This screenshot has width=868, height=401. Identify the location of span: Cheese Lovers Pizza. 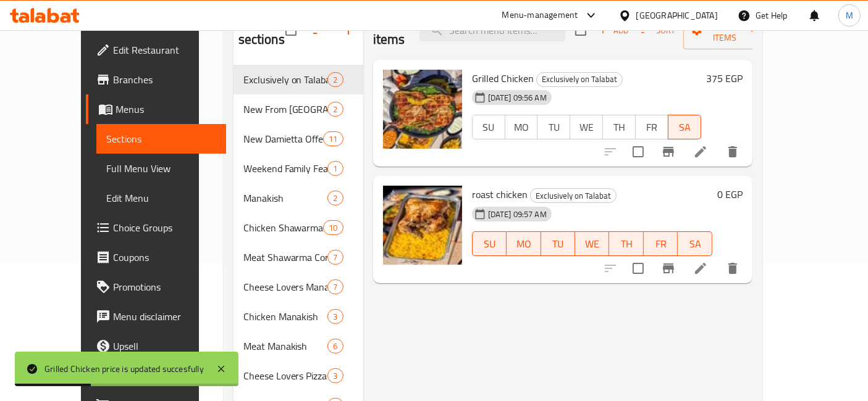
(286, 376).